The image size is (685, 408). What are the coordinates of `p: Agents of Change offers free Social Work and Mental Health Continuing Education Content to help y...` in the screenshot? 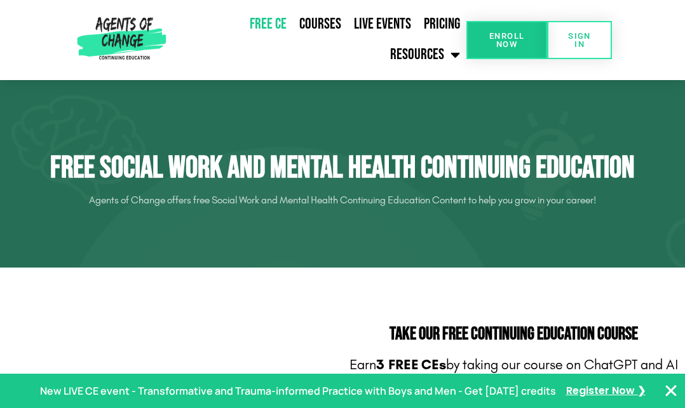 It's located at (342, 200).